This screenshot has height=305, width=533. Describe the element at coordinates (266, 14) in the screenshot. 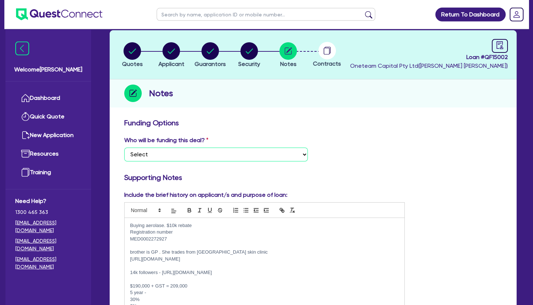

I see `input: Search by name, application ID or mobile number...` at that location.